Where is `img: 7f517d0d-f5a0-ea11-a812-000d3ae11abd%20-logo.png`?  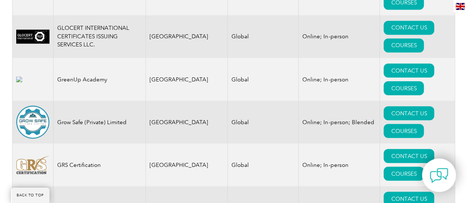
img: 7f517d0d-f5a0-ea11-a812-000d3ae11abd%20-logo.png is located at coordinates (33, 165).